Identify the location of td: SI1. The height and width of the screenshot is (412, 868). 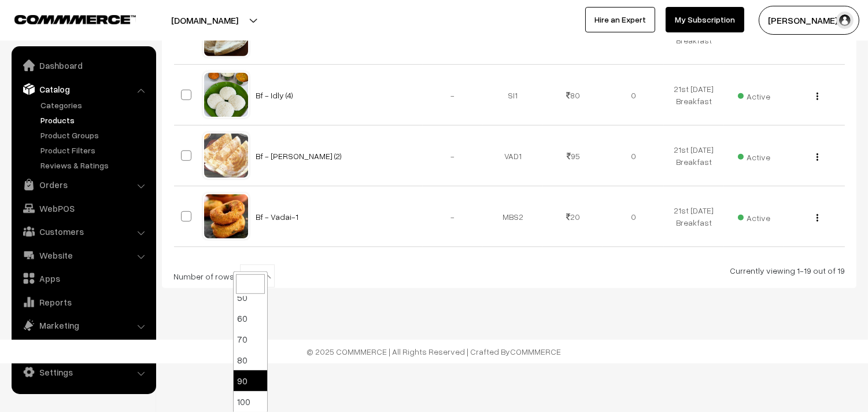
(513, 95).